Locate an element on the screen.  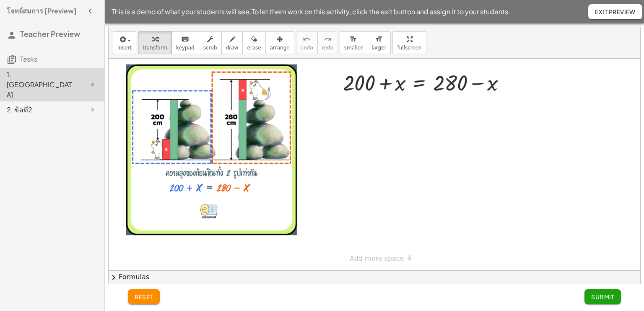
button: Submit is located at coordinates (602, 297).